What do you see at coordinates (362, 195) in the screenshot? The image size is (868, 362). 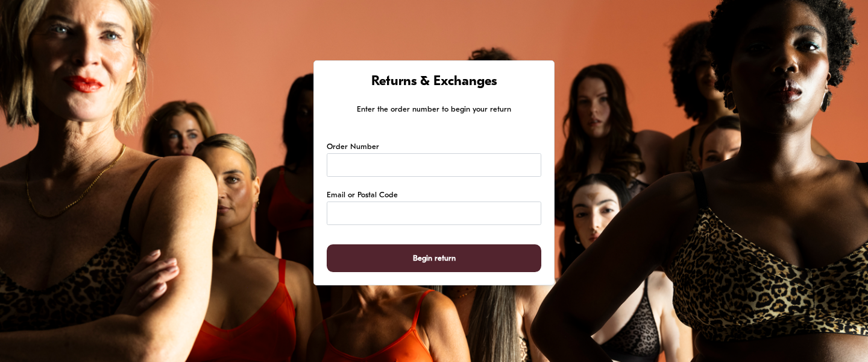 I see `label: Email or Postal Code` at bounding box center [362, 195].